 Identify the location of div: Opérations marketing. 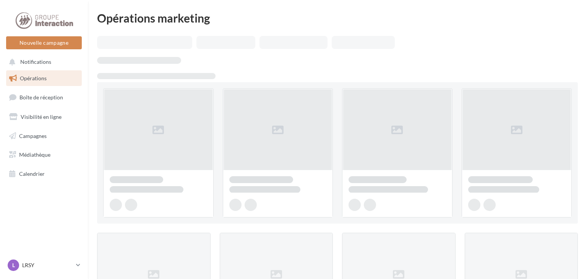
(338, 18).